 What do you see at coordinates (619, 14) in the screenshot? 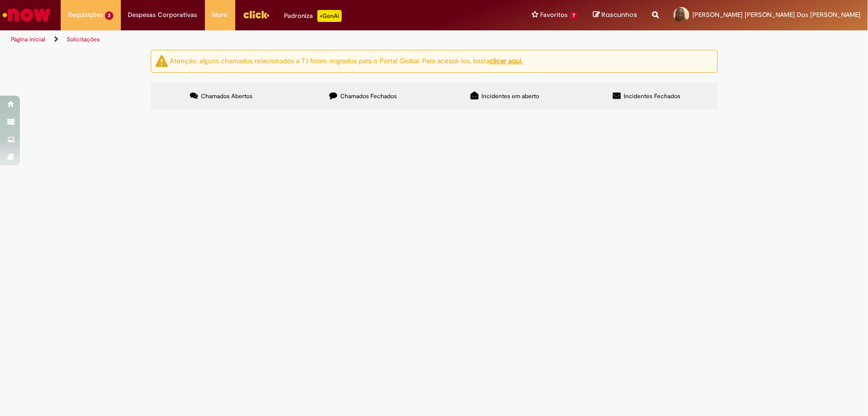
I see `span: Rascunhos` at bounding box center [619, 14].